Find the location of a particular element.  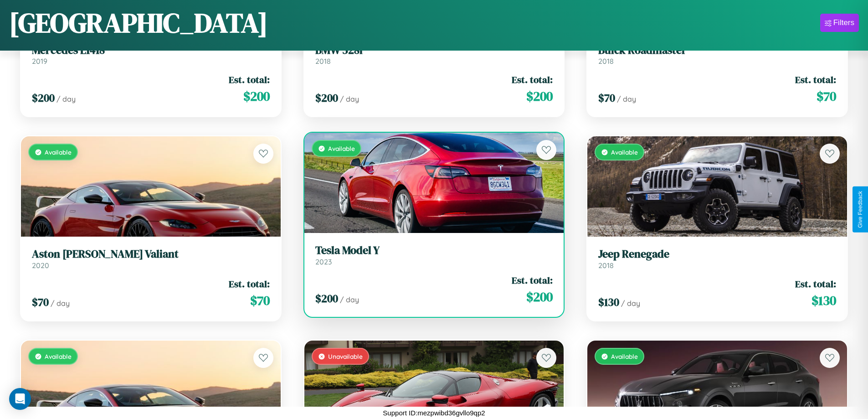

span: 2019 is located at coordinates (39, 61).